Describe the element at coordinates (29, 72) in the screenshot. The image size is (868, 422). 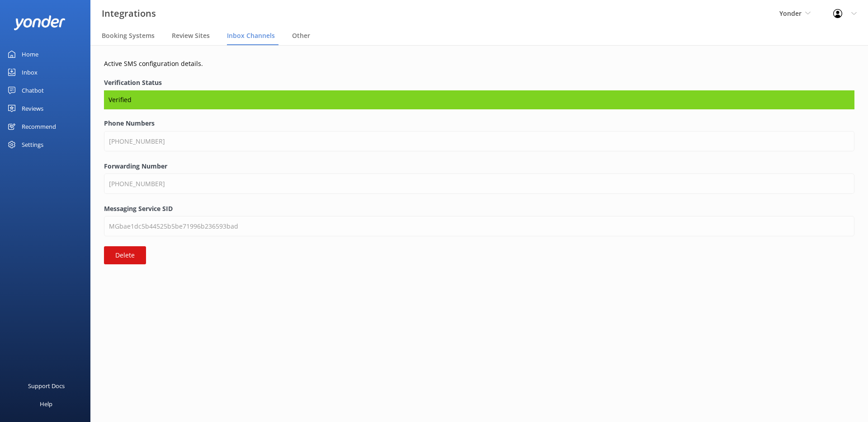
I see `div: Inbox` at that location.